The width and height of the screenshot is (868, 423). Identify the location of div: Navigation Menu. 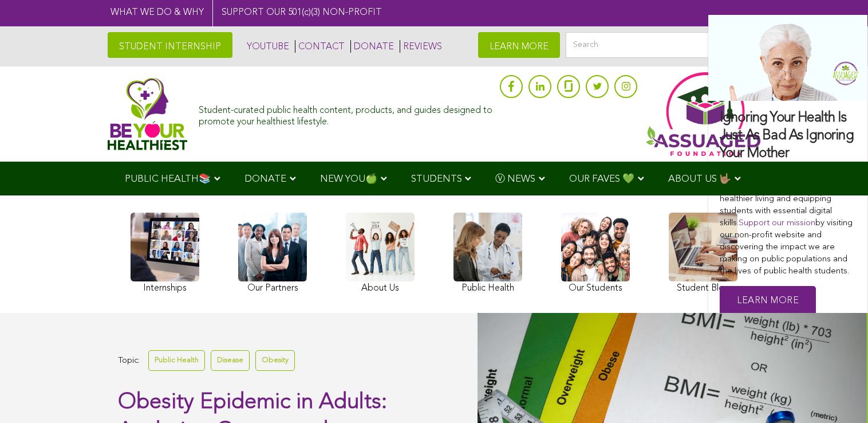
(434, 178).